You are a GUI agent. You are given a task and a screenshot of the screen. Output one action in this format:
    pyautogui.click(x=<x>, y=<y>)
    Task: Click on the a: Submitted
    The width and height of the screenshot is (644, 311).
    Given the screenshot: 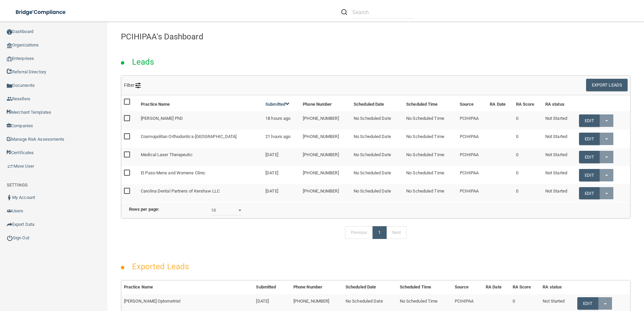 What is the action you would take?
    pyautogui.click(x=277, y=104)
    